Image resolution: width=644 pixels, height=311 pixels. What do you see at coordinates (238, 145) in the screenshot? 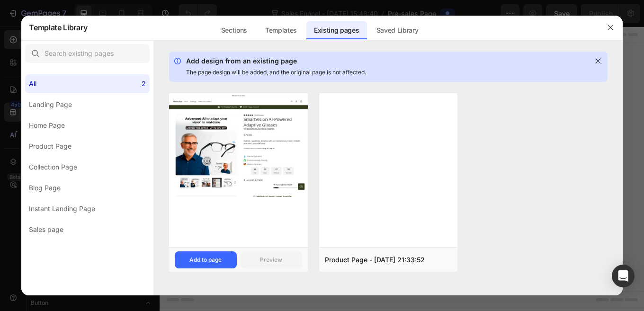
I see `img: -products-smartvisionviewgp-template-581710467760653068_portrait.jpg` at bounding box center [238, 145].